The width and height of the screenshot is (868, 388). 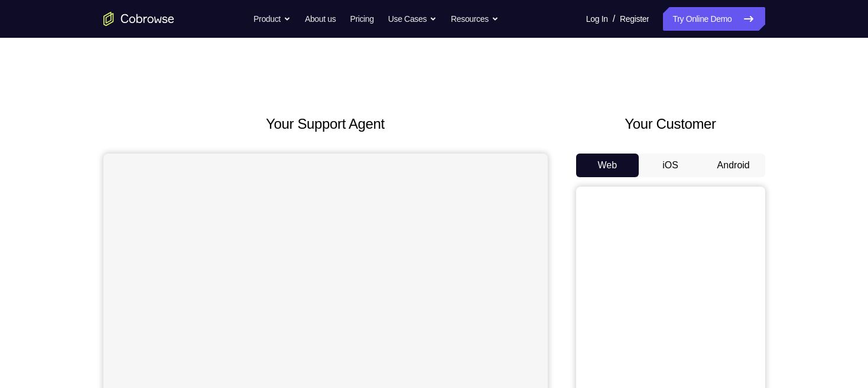 What do you see at coordinates (597, 19) in the screenshot?
I see `a: Log In` at bounding box center [597, 19].